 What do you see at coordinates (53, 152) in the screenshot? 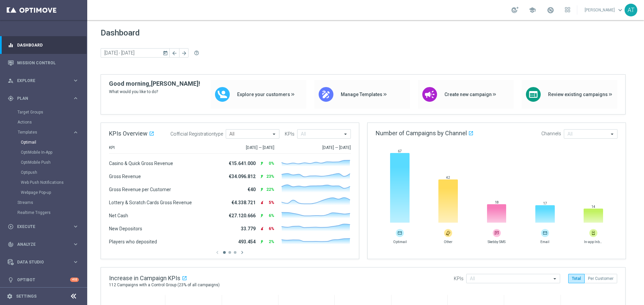
I see `div: OptiMobile In-App` at bounding box center [53, 152].